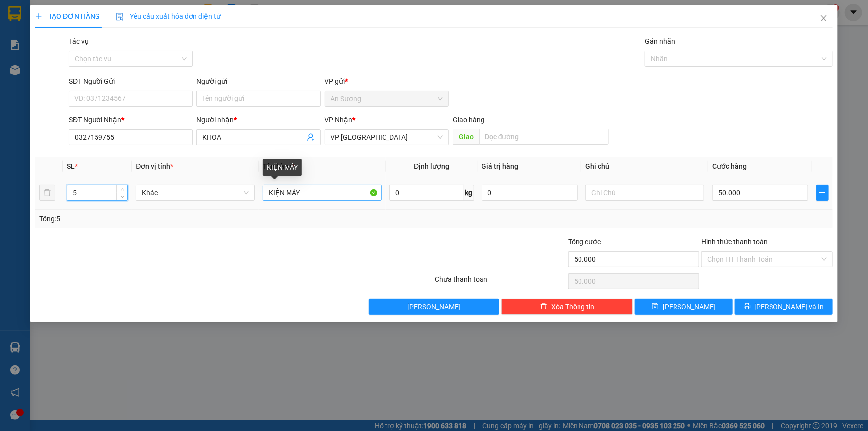 The width and height of the screenshot is (868, 431). Describe the element at coordinates (311, 137) in the screenshot. I see `span: user-add` at that location.